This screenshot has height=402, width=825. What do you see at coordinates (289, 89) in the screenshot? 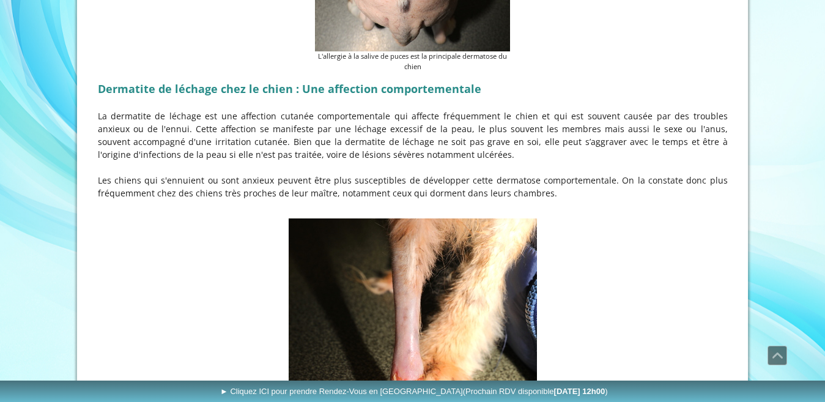
I see `strong: Dermatite de léchage chez le chien : Une affection comportementale` at bounding box center [289, 89].